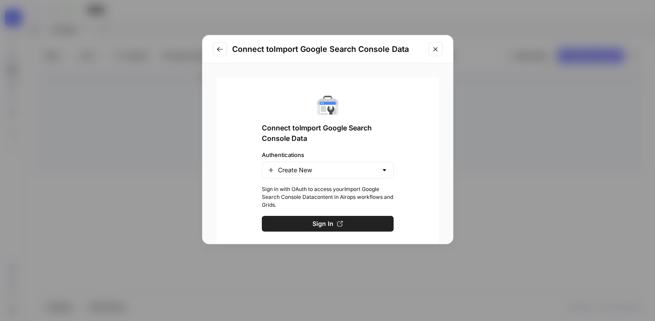  Describe the element at coordinates (220, 49) in the screenshot. I see `button: Go to previous step` at that location.